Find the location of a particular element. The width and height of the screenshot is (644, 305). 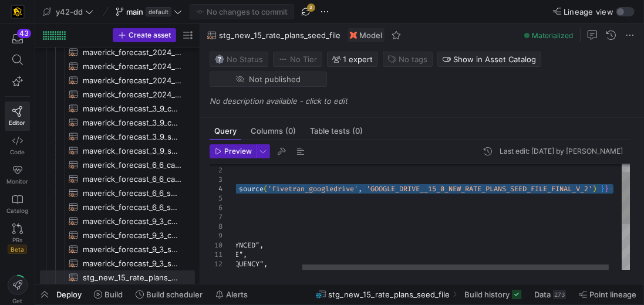

button: Not published is located at coordinates (268, 79).